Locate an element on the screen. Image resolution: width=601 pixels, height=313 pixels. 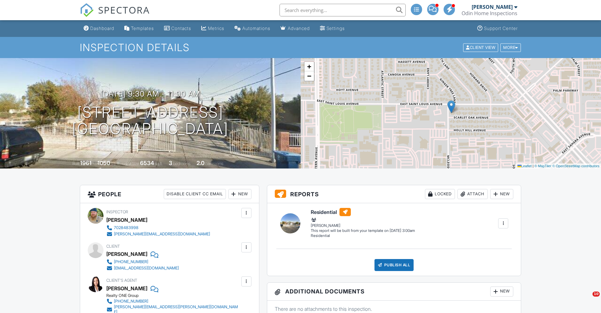
a: Templates is located at coordinates (139, 28).